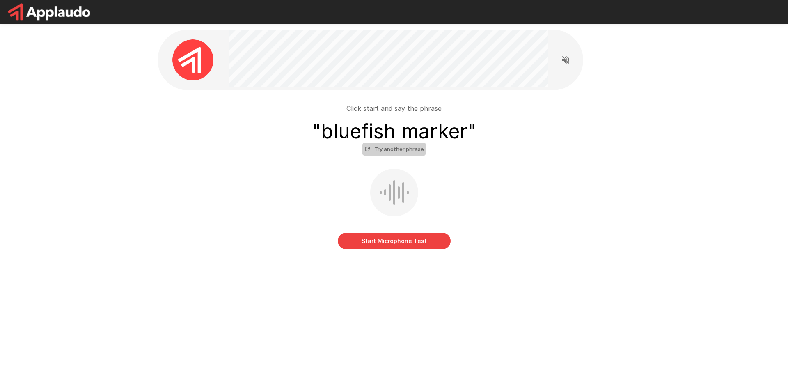  What do you see at coordinates (394, 149) in the screenshot?
I see `button: Try another phrase` at bounding box center [394, 149].